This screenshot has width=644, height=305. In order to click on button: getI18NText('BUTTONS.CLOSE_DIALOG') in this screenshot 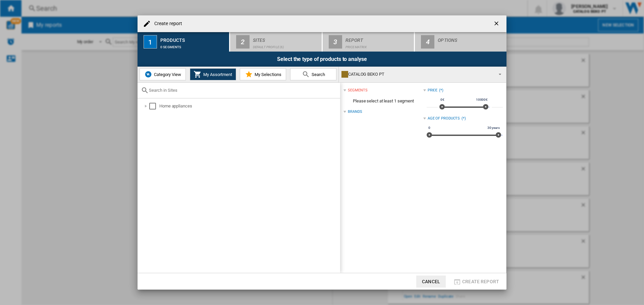, I will do `click(497, 23)`.